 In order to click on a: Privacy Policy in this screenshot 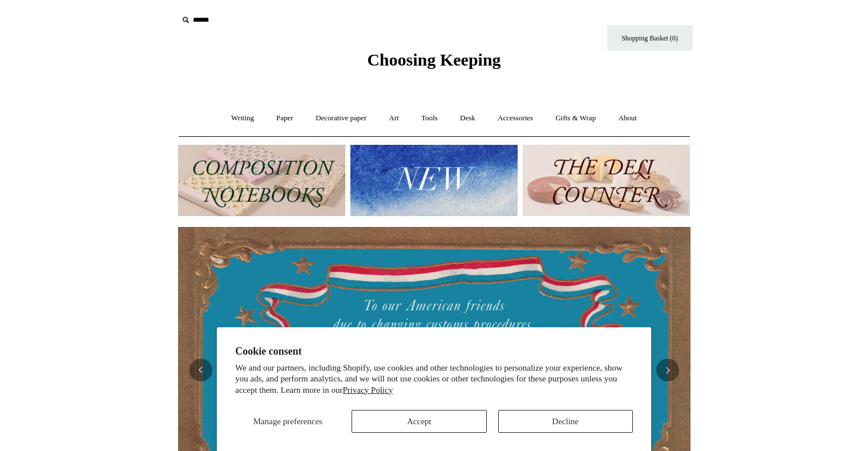, I will do `click(368, 390)`.